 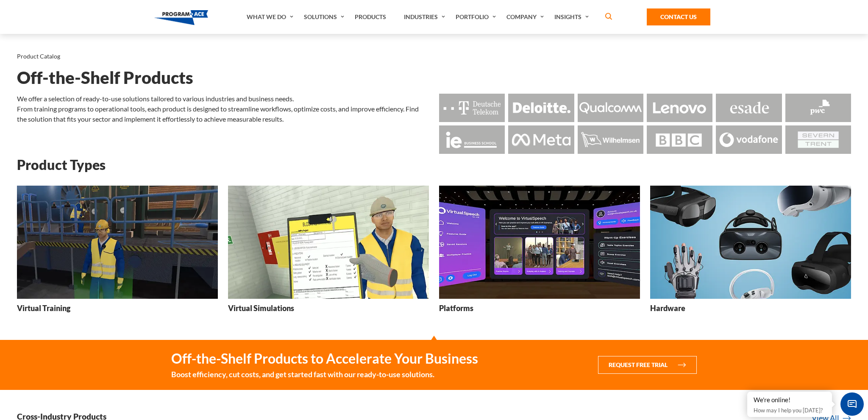 I want to click on img: Logo - Deutsche Telekom, so click(x=472, y=108).